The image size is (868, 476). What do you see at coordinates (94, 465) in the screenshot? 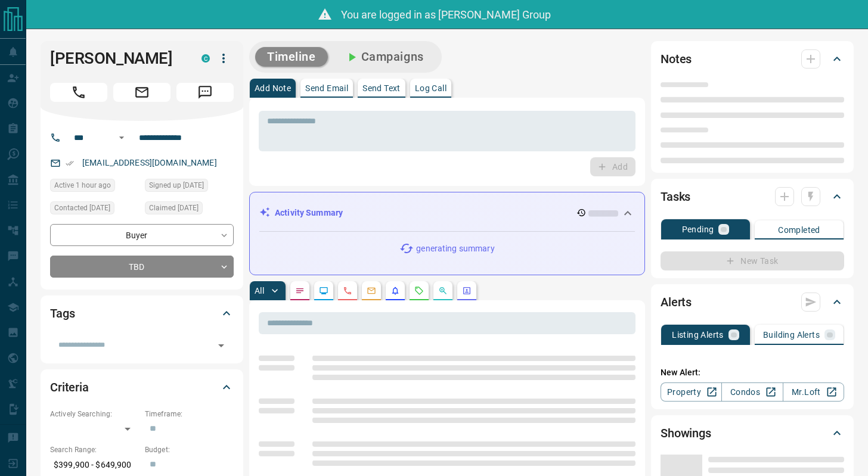
I see `p: $399,900 - $649,900` at bounding box center [94, 465].